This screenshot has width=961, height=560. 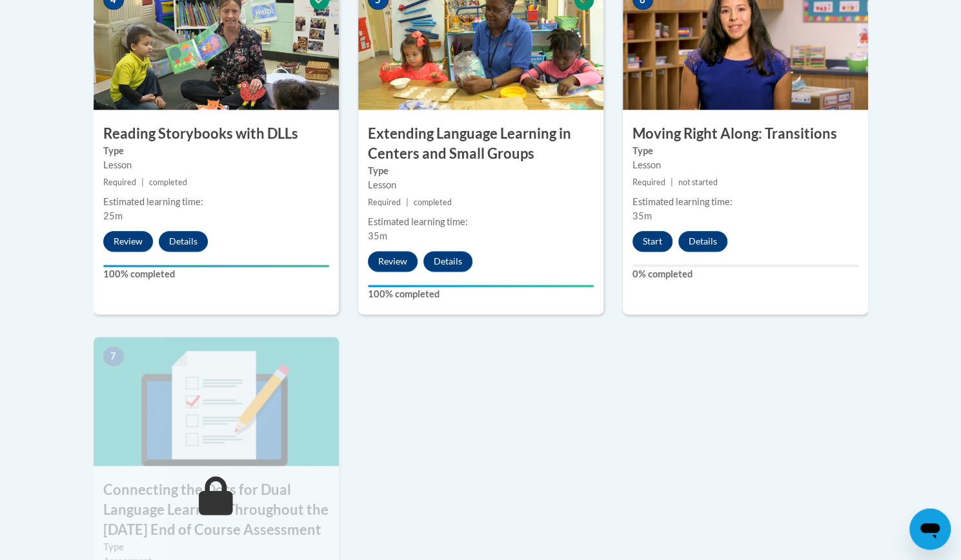 I want to click on img: Course Image, so click(x=216, y=401).